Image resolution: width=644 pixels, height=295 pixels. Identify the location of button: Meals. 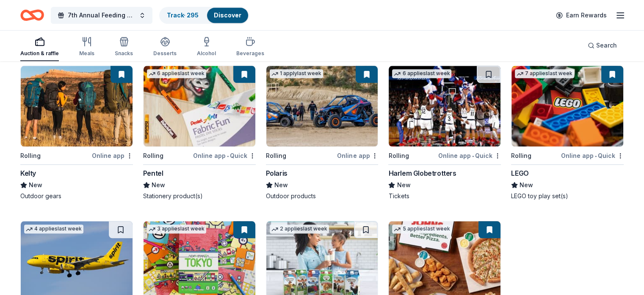
(86, 47).